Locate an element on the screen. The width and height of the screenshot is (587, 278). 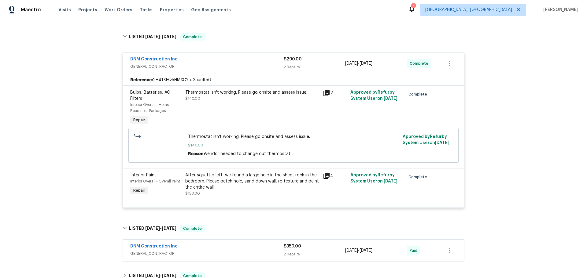
span: Visits is located at coordinates (64, 10).